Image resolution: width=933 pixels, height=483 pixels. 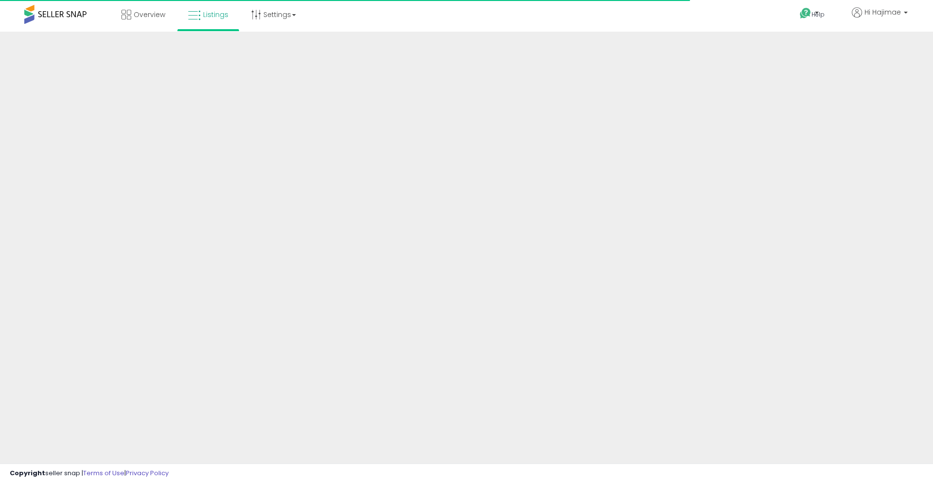 I want to click on span: Overview, so click(x=149, y=15).